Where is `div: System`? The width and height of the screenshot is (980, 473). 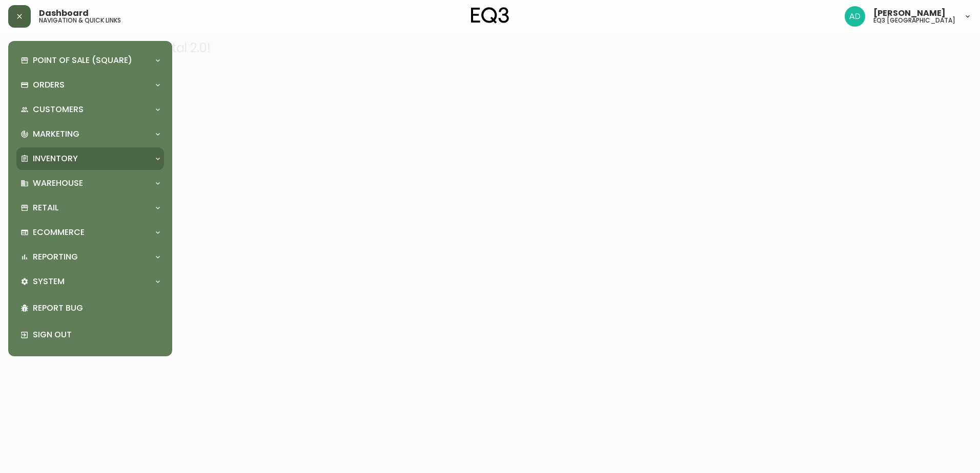 div: System is located at coordinates (90, 281).